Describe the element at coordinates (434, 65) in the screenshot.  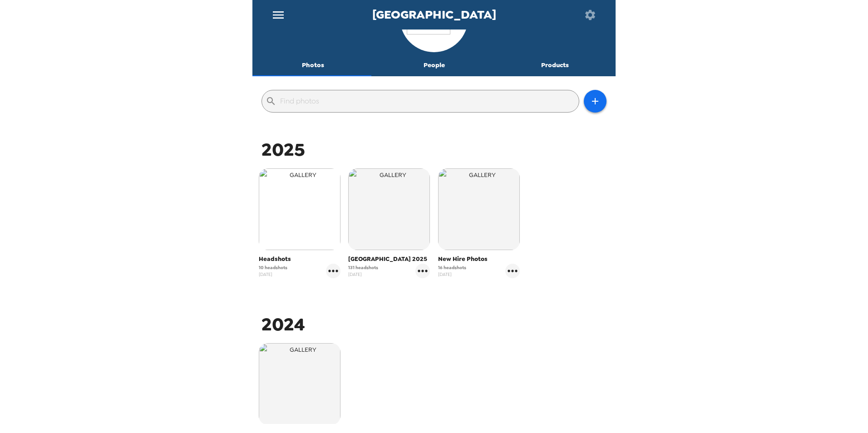
I see `button: People` at that location.